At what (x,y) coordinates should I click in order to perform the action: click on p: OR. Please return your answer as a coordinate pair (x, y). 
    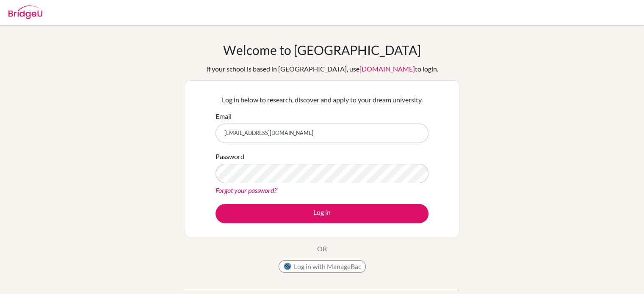
    Looking at the image, I should click on (322, 249).